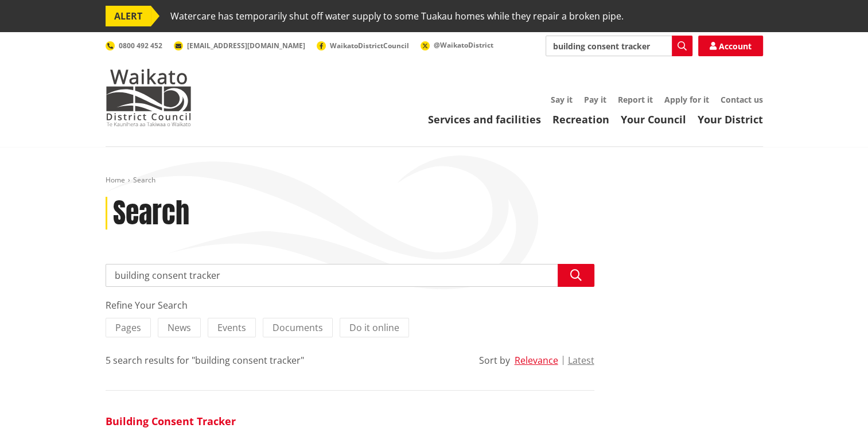 The height and width of the screenshot is (428, 868). Describe the element at coordinates (179, 328) in the screenshot. I see `span: News` at that location.